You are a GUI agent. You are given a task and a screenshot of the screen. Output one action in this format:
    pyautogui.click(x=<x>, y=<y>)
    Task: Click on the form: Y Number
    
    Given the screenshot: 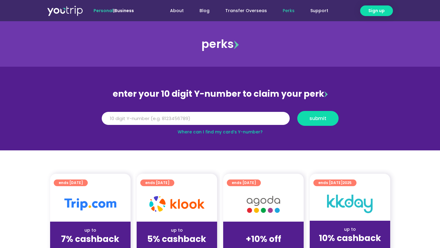 What is the action you would take?
    pyautogui.click(x=220, y=121)
    